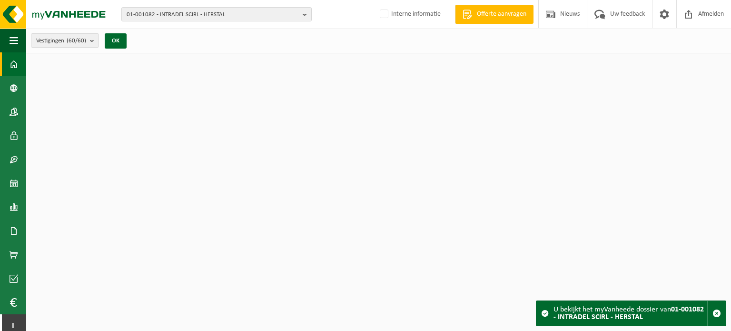 This screenshot has height=331, width=731. Describe the element at coordinates (630, 313) in the screenshot. I see `div: U bekijkt het myVanheede dossier van` at that location.